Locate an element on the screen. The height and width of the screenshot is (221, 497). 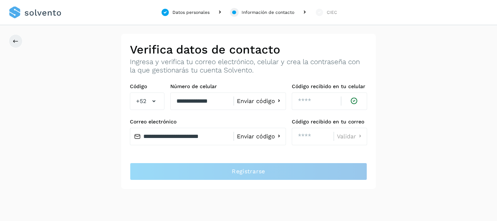
h2: Verifica datos de contacto is located at coordinates (248, 49).